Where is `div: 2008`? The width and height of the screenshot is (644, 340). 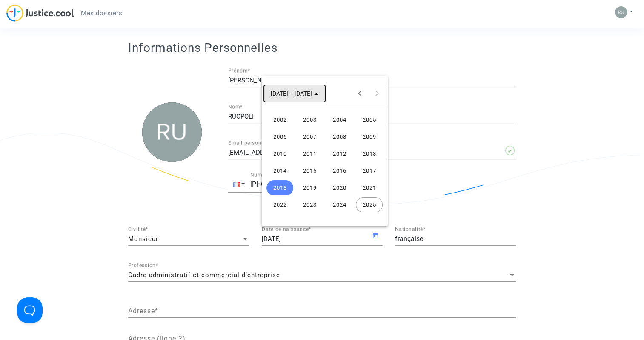 div: 2008 is located at coordinates (340, 137).